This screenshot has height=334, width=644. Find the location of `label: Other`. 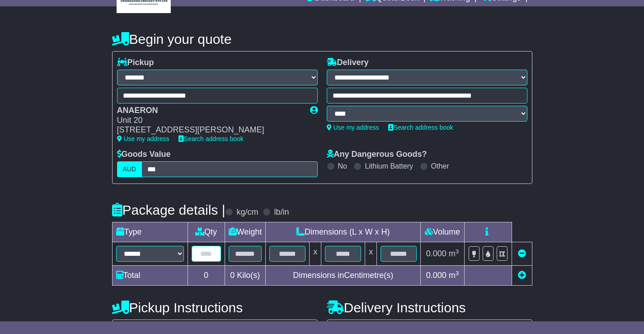

label: Other is located at coordinates (440, 166).